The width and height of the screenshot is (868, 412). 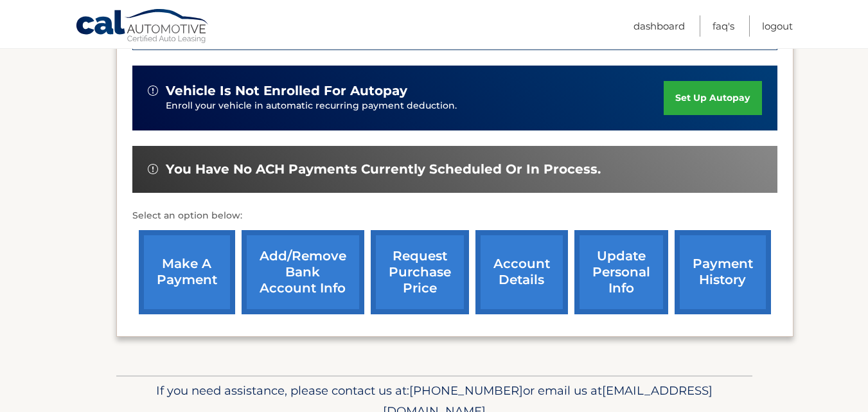 What do you see at coordinates (724, 25) in the screenshot?
I see `a: FAQ's` at bounding box center [724, 25].